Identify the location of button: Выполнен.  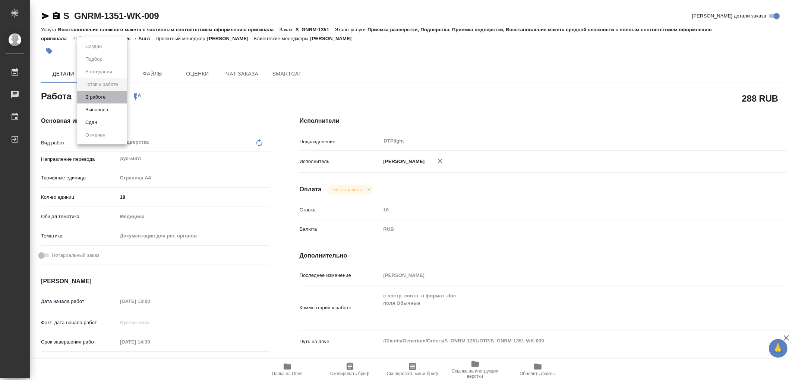
(97, 110).